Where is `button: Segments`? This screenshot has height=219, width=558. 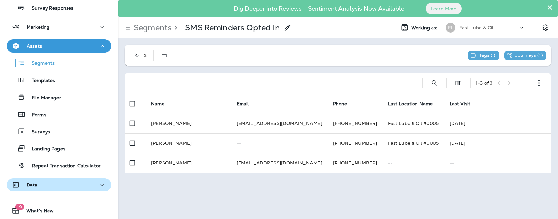 button: Segments is located at coordinates (59, 63).